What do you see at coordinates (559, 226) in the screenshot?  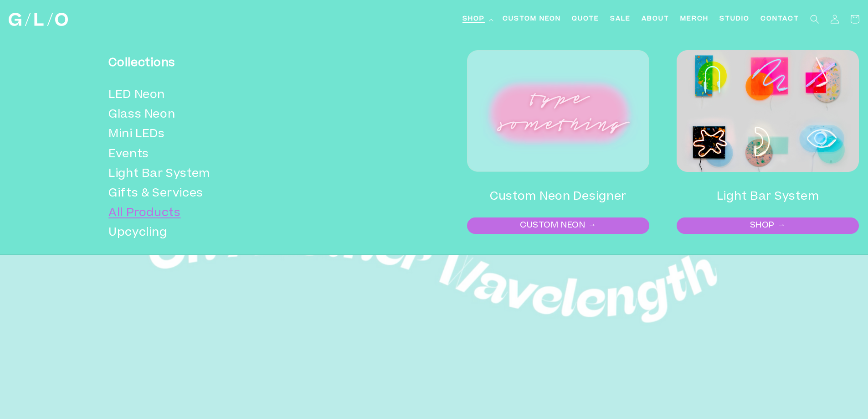 I see `a: CUSTOM NEON →` at bounding box center [559, 226].